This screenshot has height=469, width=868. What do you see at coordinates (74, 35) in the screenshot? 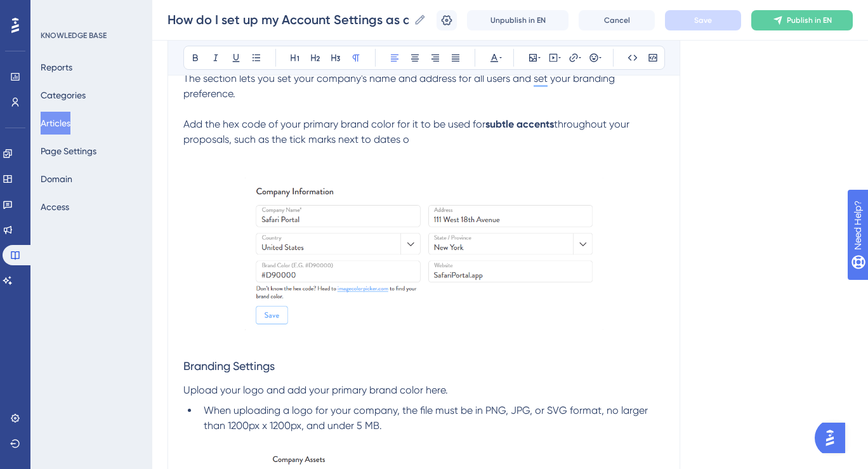
I see `div: KNOWLEDGE BASE` at bounding box center [74, 35].